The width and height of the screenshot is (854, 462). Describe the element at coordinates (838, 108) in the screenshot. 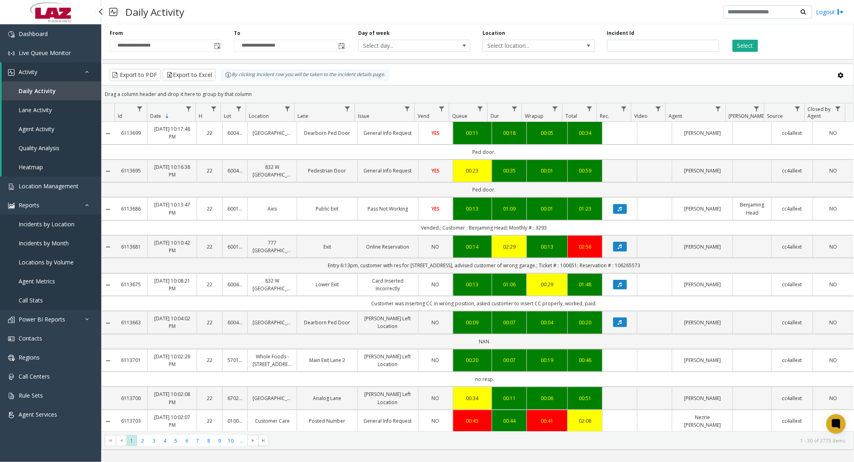

I see `a: Closed by Agent Filter Menu` at that location.